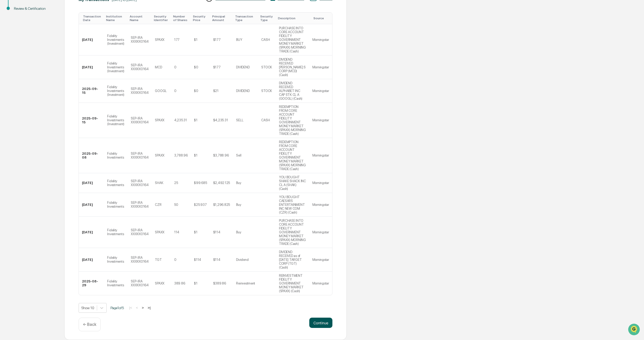  Describe the element at coordinates (158, 204) in the screenshot. I see `div: CZR` at that location.